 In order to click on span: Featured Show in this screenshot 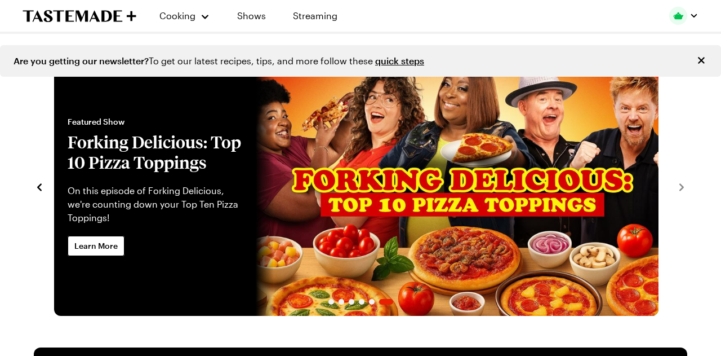, I will do `click(155, 122)`.